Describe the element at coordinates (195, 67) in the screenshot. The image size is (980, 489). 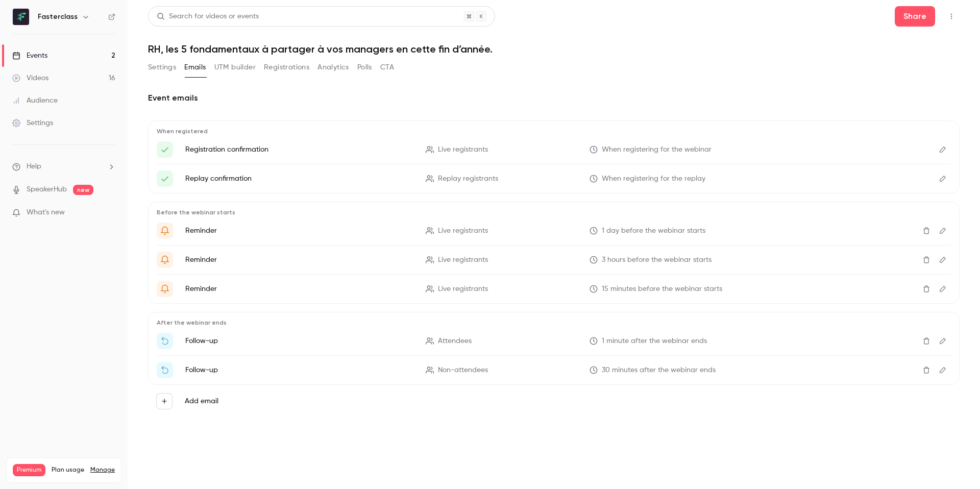
I see `button: Emails` at that location.